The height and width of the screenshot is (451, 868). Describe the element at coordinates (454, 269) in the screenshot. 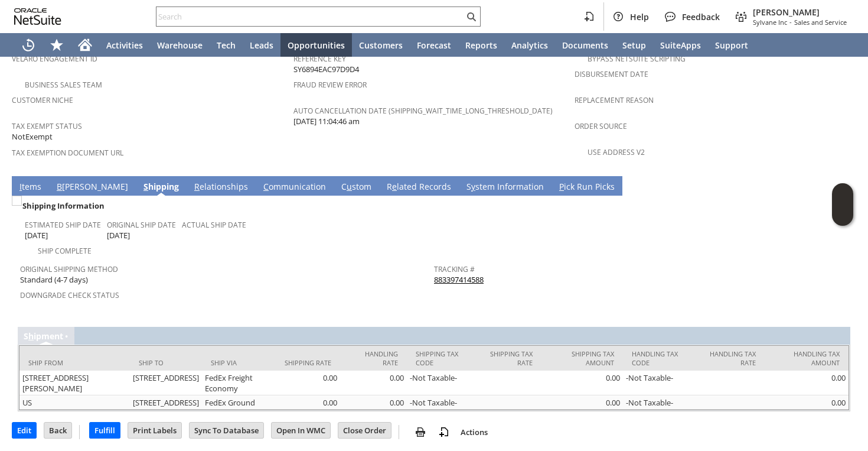

I see `a: Tracking #` at that location.